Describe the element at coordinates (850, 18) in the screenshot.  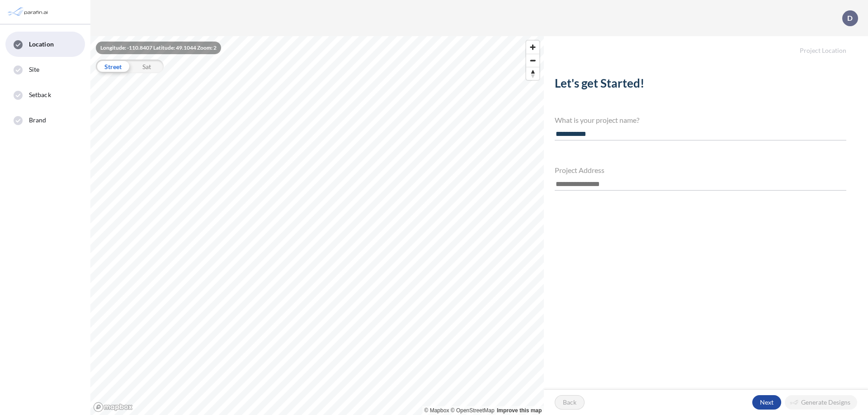
I see `p: D` at that location.